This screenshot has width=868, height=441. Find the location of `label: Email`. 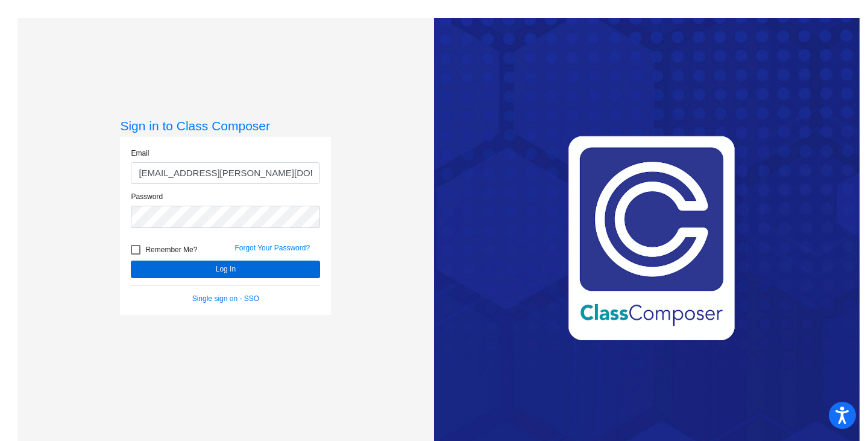

label: Email is located at coordinates (140, 153).